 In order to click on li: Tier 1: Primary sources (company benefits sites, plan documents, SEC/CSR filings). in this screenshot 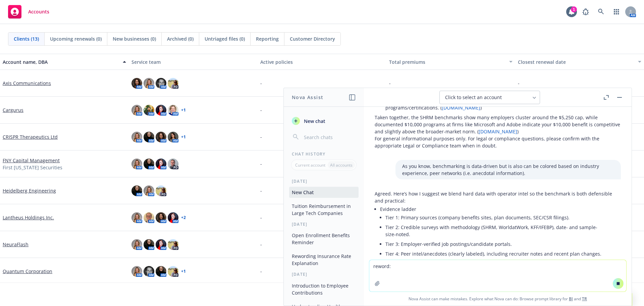, I will do `click(503, 217)`.